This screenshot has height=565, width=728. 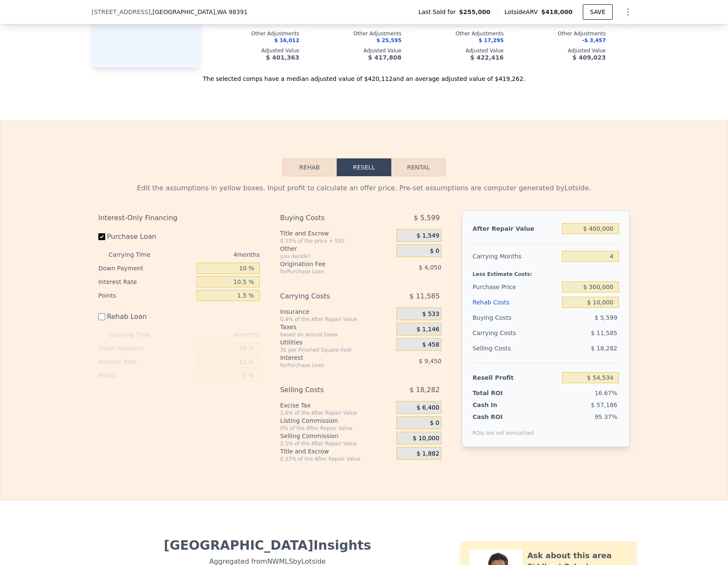 What do you see at coordinates (102, 237) in the screenshot?
I see `input: Purchase Loan` at bounding box center [102, 237].